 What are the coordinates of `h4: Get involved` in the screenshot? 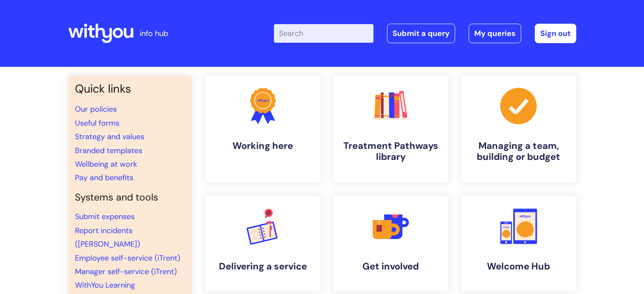 It's located at (391, 267).